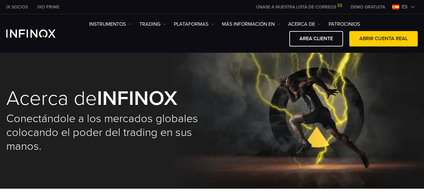 This screenshot has height=194, width=424. I want to click on a: AREA CLIENTE, so click(316, 39).